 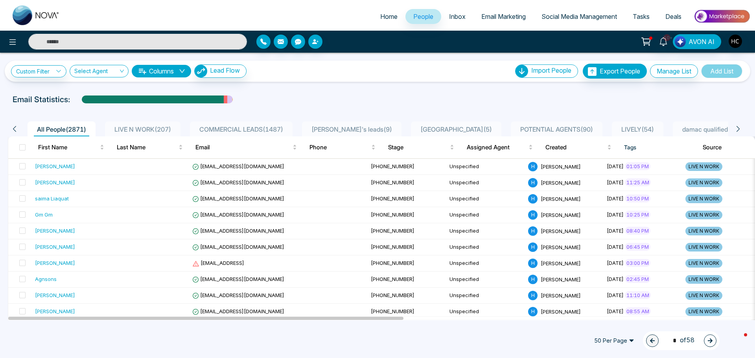 What do you see at coordinates (638, 199) in the screenshot?
I see `span: 10:50 PM` at bounding box center [638, 199].